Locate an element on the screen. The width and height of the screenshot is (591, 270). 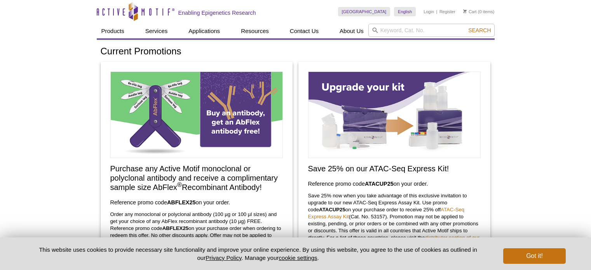
h2: Save 25% on our ATAC-Seq Express Kit! is located at coordinates (395, 169).